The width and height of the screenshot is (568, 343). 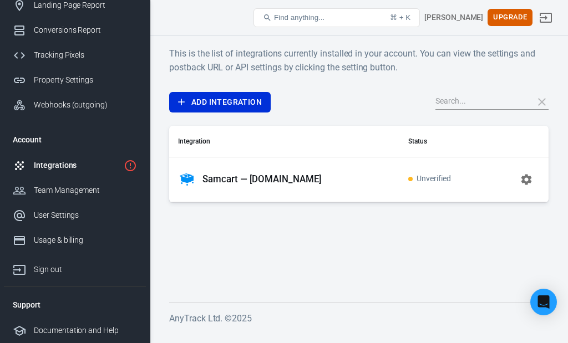 I want to click on a: Team Management, so click(x=75, y=190).